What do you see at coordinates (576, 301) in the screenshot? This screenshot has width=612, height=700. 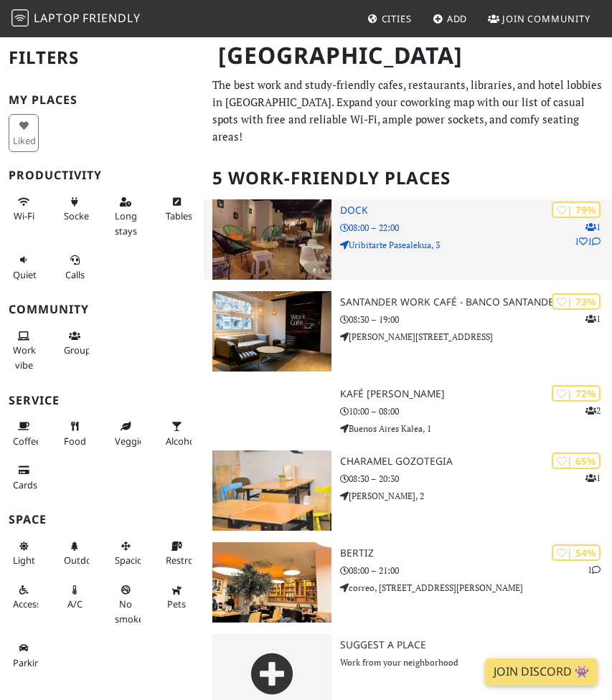 I see `div: | 73%` at bounding box center [576, 301].